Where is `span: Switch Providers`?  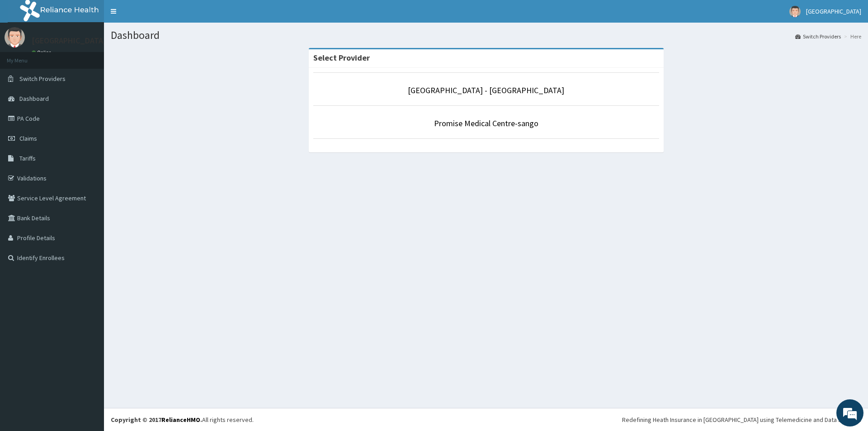 span: Switch Providers is located at coordinates (42, 79).